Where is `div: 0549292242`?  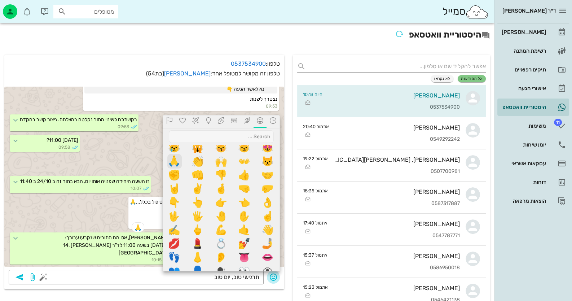
div: 0549292242 is located at coordinates (397, 139).